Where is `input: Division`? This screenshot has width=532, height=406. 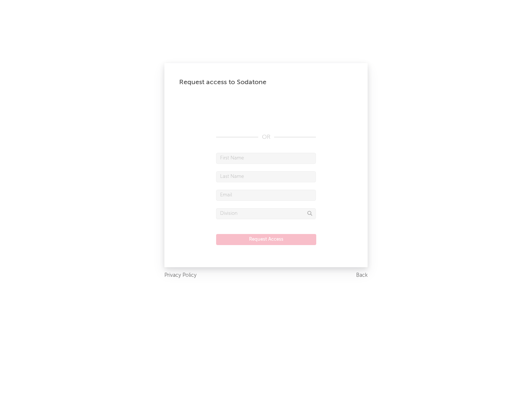 input: Division is located at coordinates (266, 214).